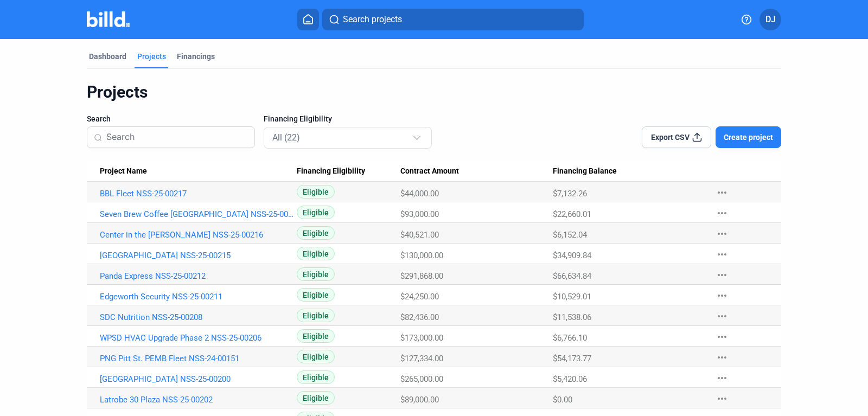 This screenshot has width=868, height=416. Describe the element at coordinates (198, 317) in the screenshot. I see `a: SDC Nutrition NSS-25-00208` at that location.